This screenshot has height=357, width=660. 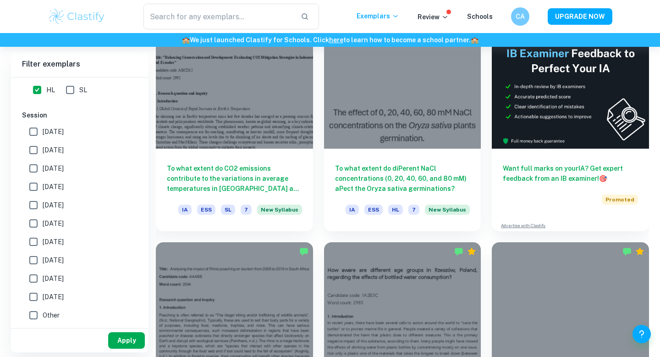 I want to click on a: To what extent do CO2 emissions contribute to the variations in average temperatures in [GEOGRAPH..., so click(x=234, y=131).